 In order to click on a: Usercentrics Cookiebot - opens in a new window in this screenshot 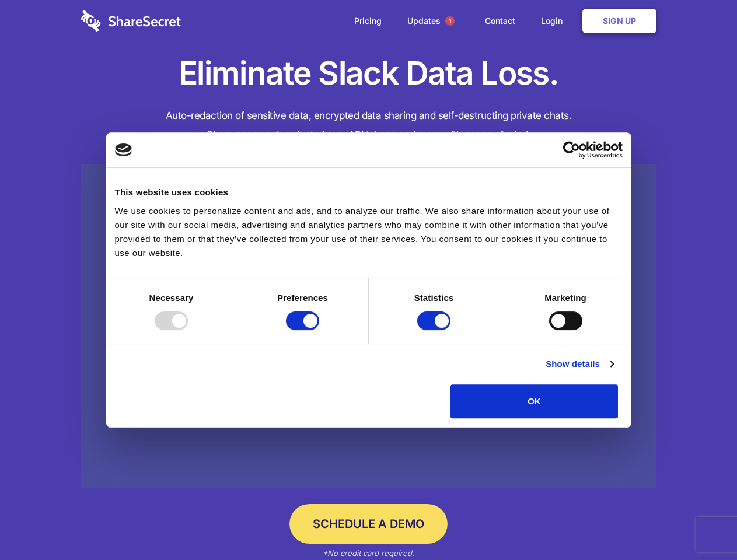, I will do `click(571, 150)`.